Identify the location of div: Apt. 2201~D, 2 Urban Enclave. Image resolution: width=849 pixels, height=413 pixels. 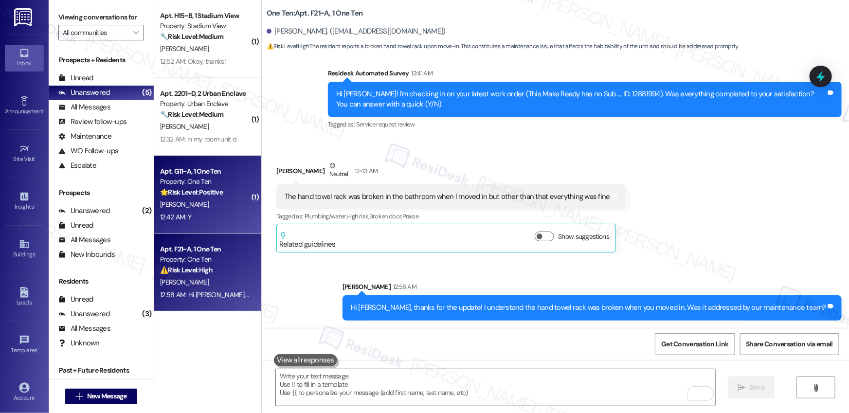
(205, 93).